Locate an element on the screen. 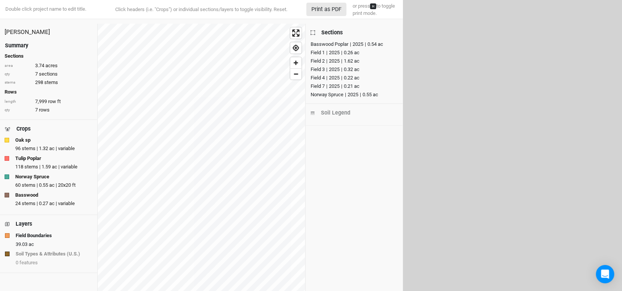 This screenshot has width=622, height=291. span: stems is located at coordinates (51, 82).